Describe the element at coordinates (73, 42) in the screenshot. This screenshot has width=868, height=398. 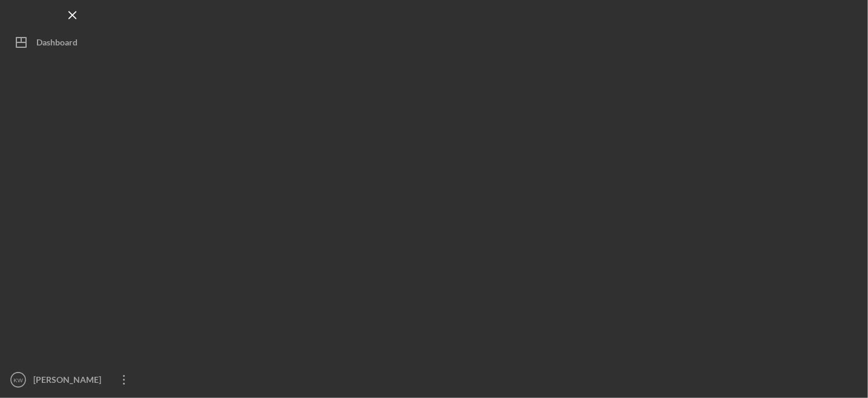
I see `a: Dashboard` at that location.